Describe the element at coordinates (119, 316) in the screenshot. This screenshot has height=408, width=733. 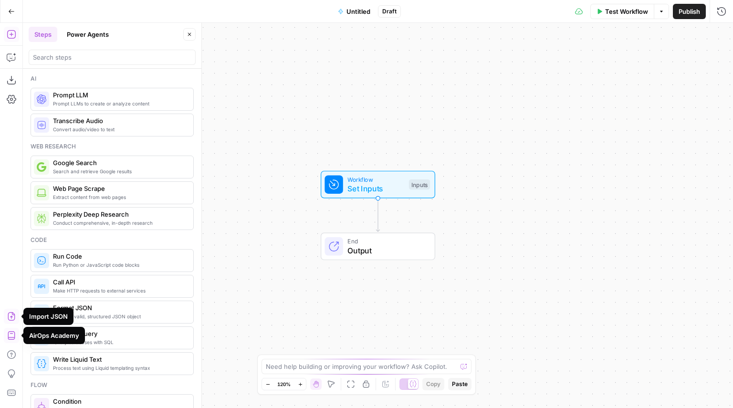
I see `span: Create a valid, structured JSON object` at that location.